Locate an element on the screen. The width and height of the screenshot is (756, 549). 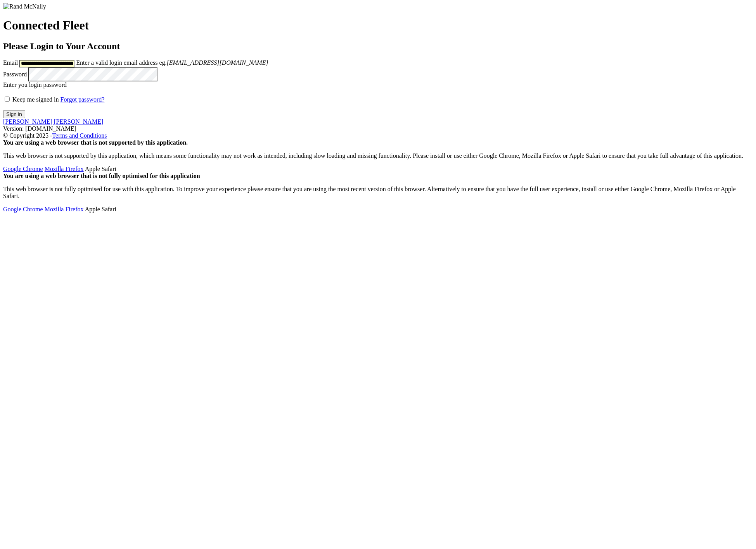
a: Terms and Conditions is located at coordinates (79, 135).